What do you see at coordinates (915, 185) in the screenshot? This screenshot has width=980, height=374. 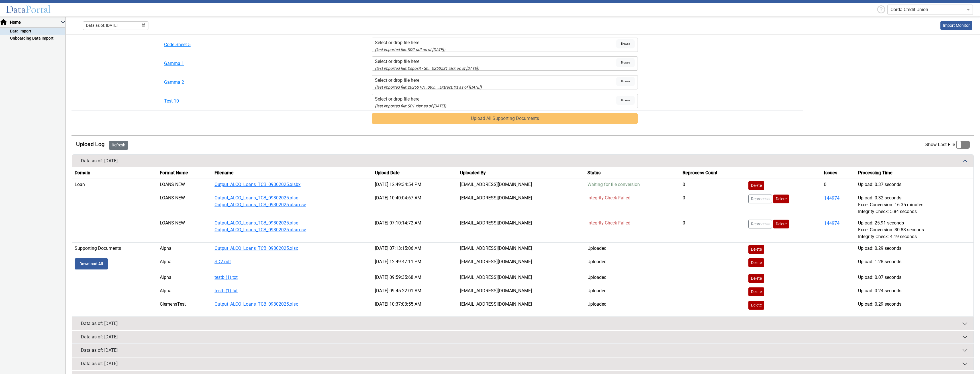 I see `div: Upload: 0.37 seconds` at bounding box center [915, 185].